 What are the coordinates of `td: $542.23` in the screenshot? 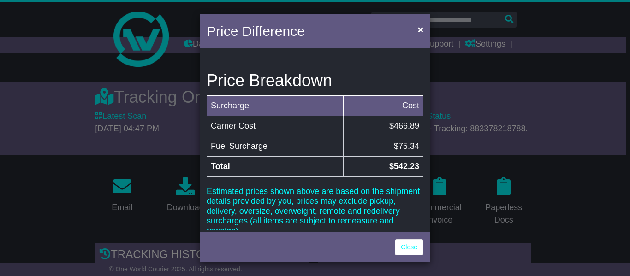 It's located at (383, 166).